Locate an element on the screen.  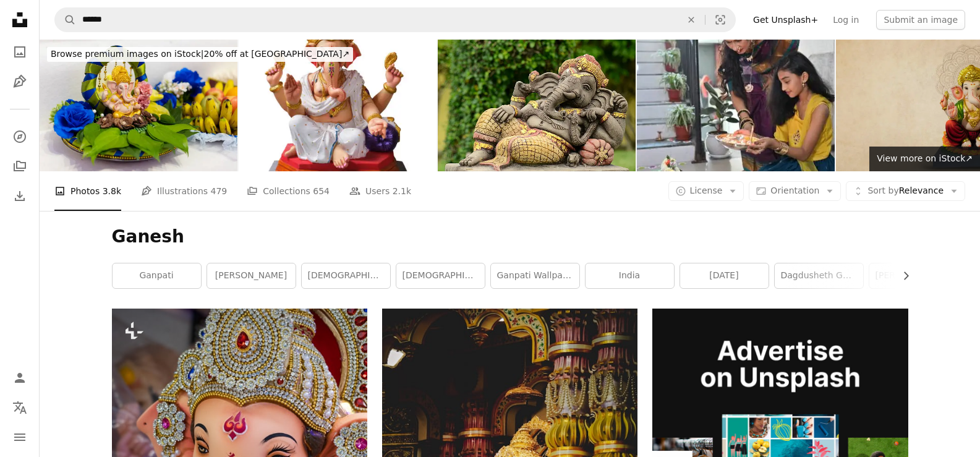
a: Illustrations is located at coordinates (20, 81).